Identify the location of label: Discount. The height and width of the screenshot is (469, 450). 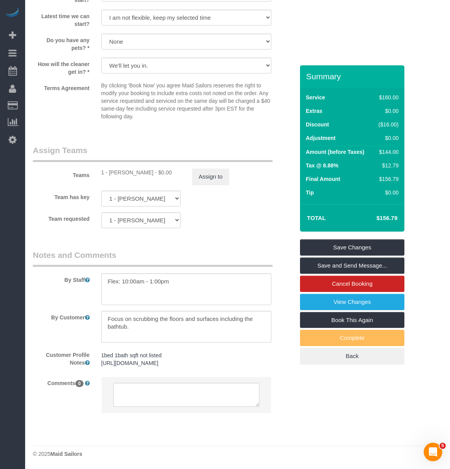
(318, 125).